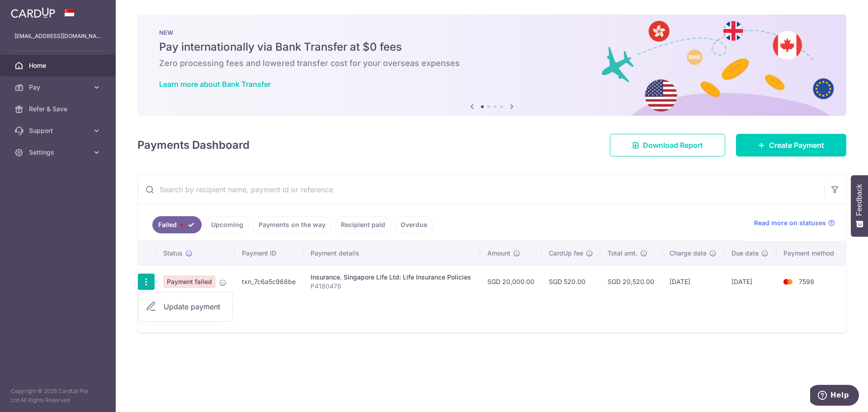  Describe the element at coordinates (59, 131) in the screenshot. I see `span: Support` at that location.